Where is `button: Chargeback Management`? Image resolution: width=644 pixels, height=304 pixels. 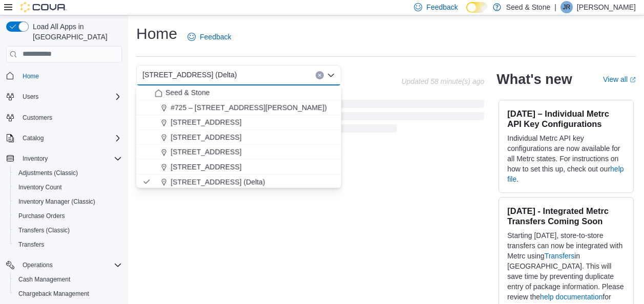
button: Chargeback Management is located at coordinates (68, 294).